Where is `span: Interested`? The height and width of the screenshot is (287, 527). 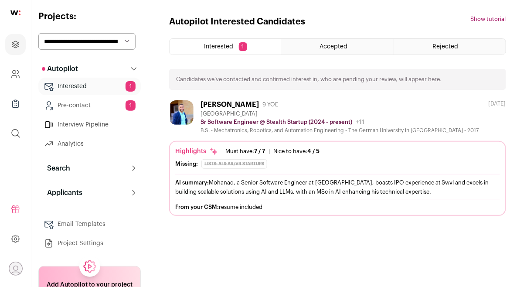 span: Interested is located at coordinates (219, 47).